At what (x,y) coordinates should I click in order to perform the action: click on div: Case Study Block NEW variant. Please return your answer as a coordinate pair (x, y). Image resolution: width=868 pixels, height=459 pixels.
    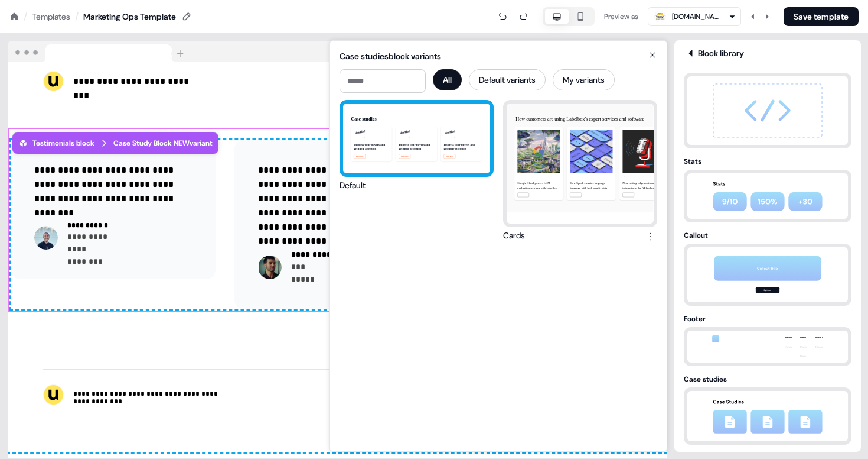
    Looking at the image, I should click on (163, 143).